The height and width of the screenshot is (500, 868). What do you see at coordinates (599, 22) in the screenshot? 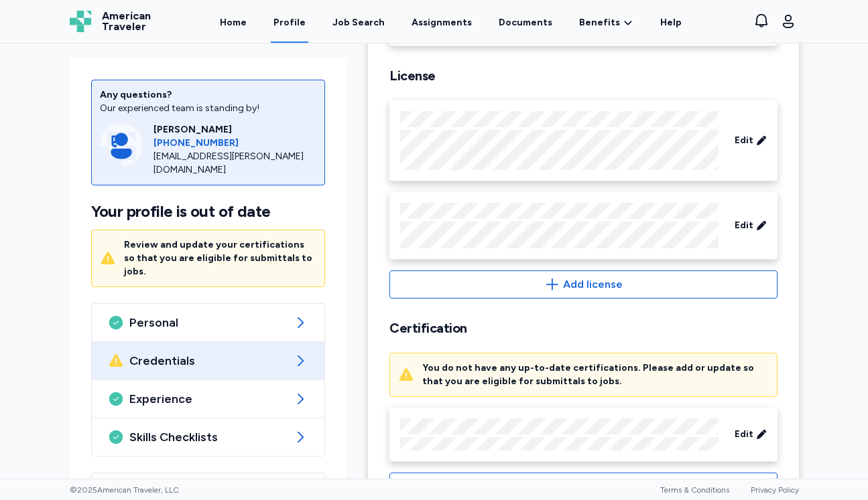
I see `span: Benefits` at bounding box center [599, 22].